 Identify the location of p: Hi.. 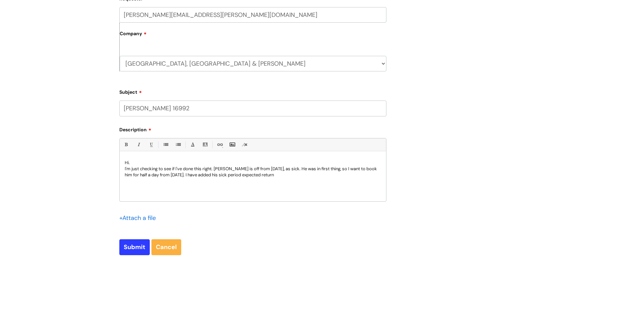
(253, 162).